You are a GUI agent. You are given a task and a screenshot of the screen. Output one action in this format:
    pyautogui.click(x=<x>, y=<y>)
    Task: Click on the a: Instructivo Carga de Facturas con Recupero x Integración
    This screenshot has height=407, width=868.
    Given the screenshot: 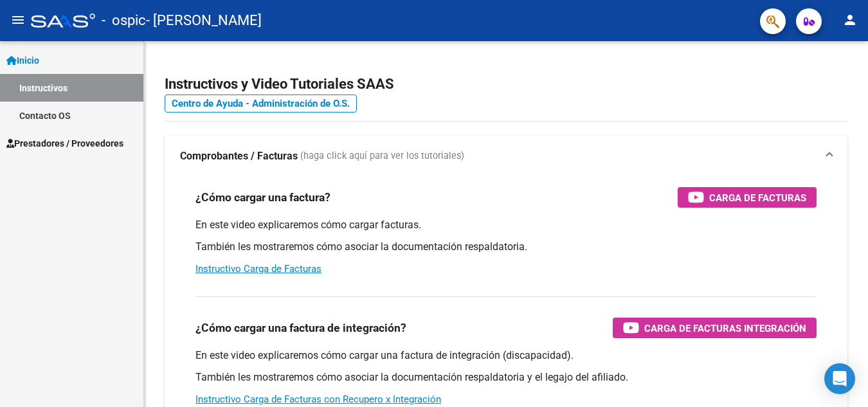 What is the action you would take?
    pyautogui.click(x=318, y=399)
    